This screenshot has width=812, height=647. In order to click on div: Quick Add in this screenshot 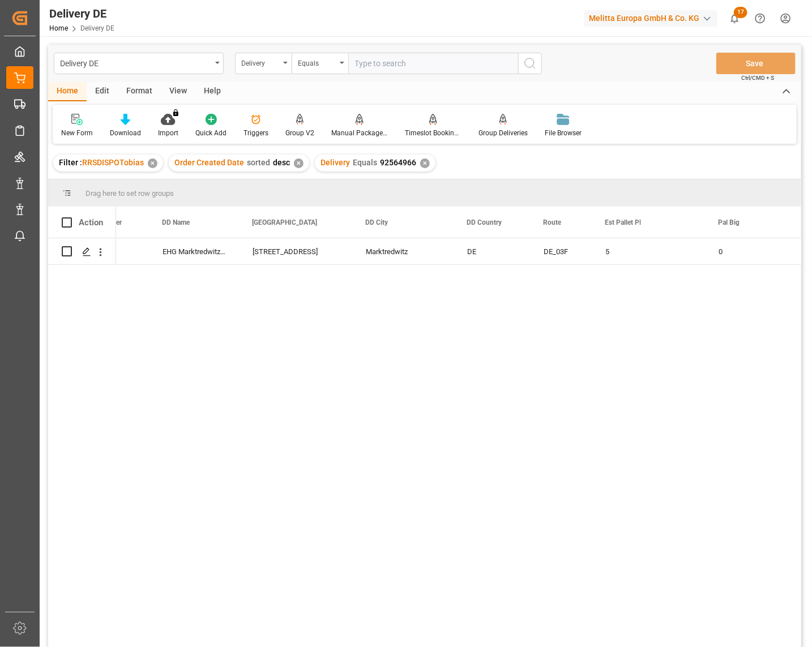, I will do `click(211, 133)`.